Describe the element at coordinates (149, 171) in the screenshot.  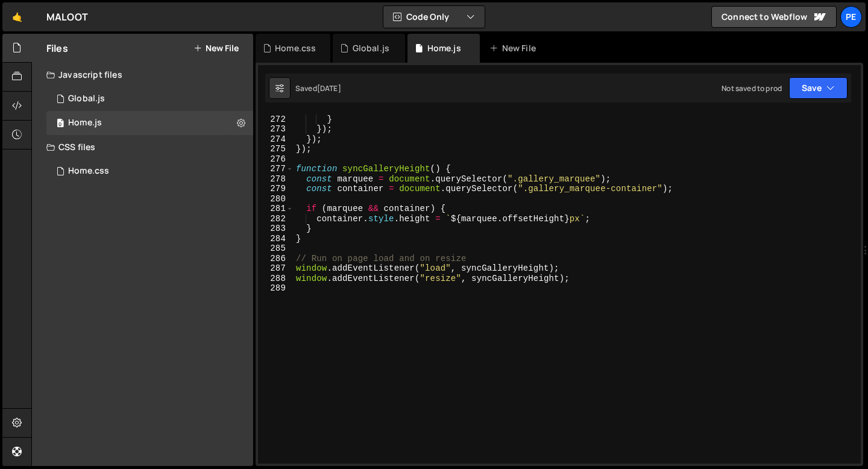
I see `div: 16127/43667.css` at that location.